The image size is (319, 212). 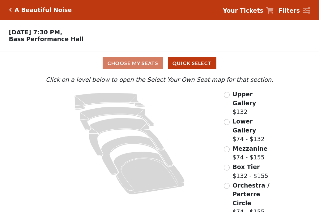 What do you see at coordinates (244, 98) in the screenshot?
I see `span: Upper Gallery` at bounding box center [244, 98].